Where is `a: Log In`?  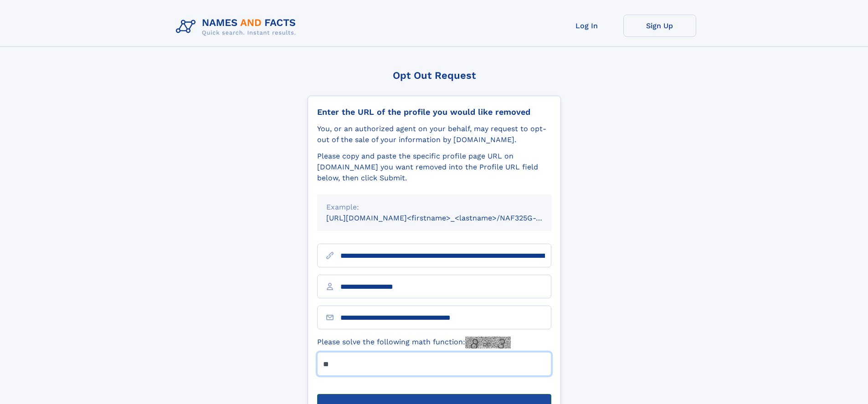
a: Log In is located at coordinates (587, 25).